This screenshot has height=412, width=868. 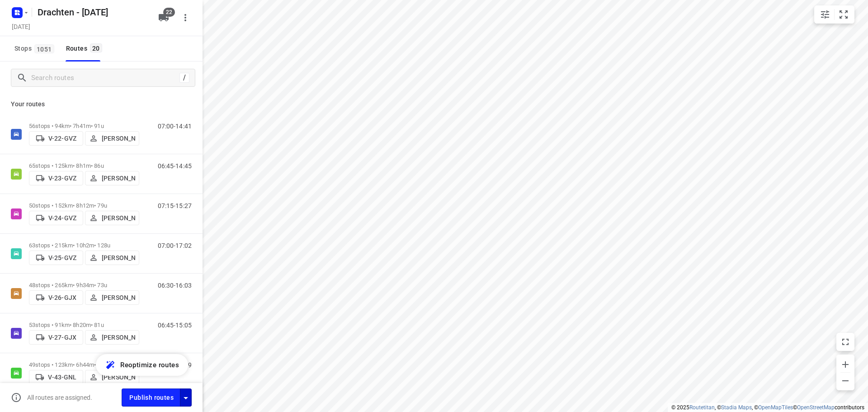 What do you see at coordinates (767, 408) in the screenshot?
I see `li: © 2025 , © , © © contributors` at bounding box center [767, 408].